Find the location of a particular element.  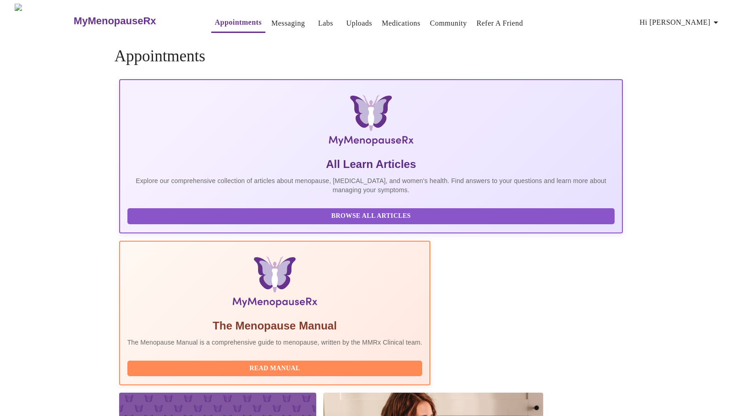

button: Browse All Articles is located at coordinates (371, 216).